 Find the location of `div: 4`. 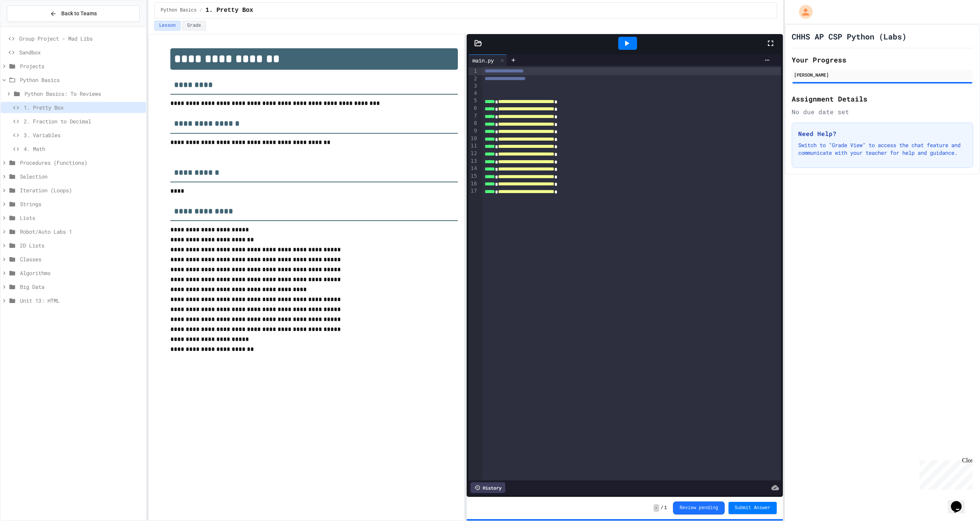

div: 4 is located at coordinates (473, 93).